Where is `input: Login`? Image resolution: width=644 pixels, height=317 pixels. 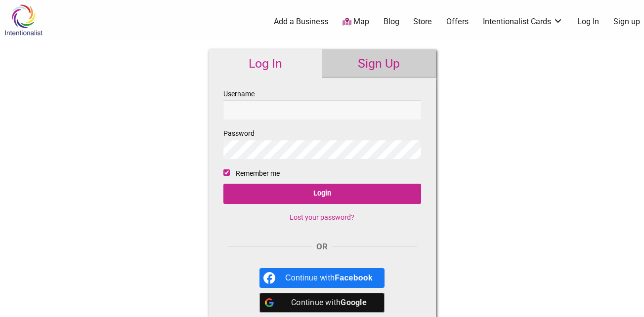
input: Login is located at coordinates (322, 194).